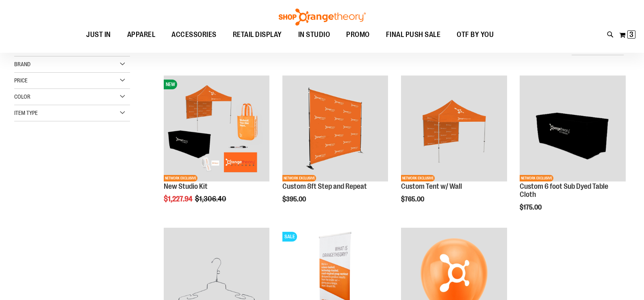  What do you see at coordinates (142, 34) in the screenshot?
I see `span: APPAREL` at bounding box center [142, 34].